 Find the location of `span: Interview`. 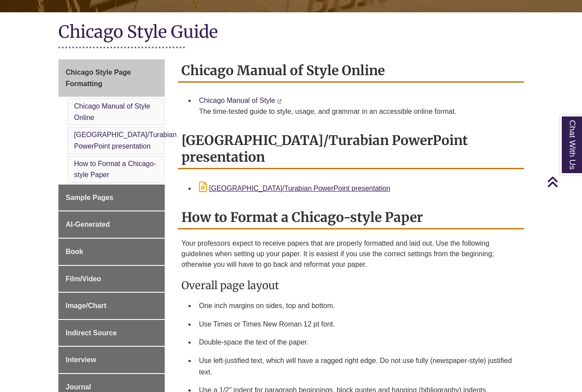

span: Interview is located at coordinates (81, 360).